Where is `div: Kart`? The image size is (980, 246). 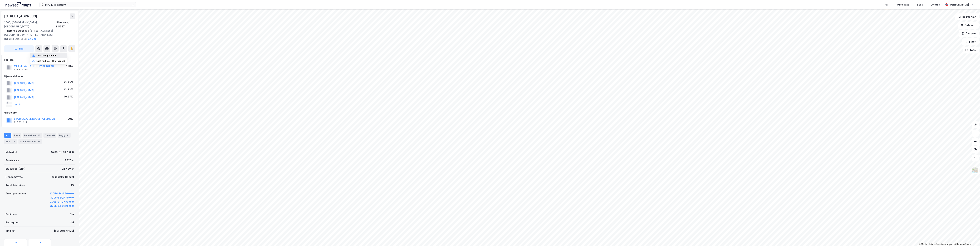
div: Kart is located at coordinates (887, 4).